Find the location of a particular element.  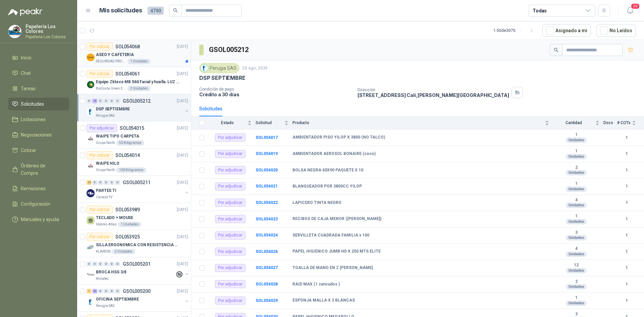

b: SOL054017 is located at coordinates (267, 138).